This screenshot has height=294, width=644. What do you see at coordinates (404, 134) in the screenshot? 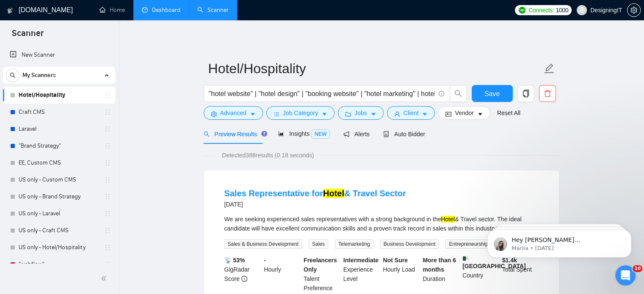
I see `span: Auto Bidder` at bounding box center [404, 134].